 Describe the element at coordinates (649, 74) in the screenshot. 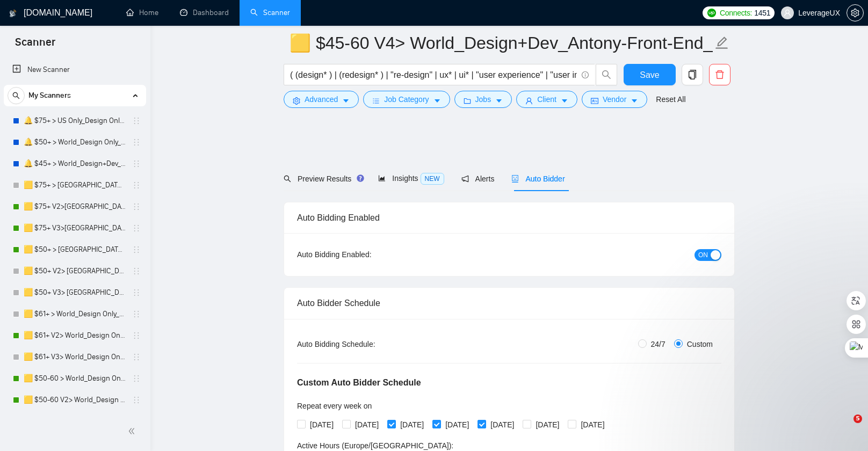

I see `button: Save` at that location.